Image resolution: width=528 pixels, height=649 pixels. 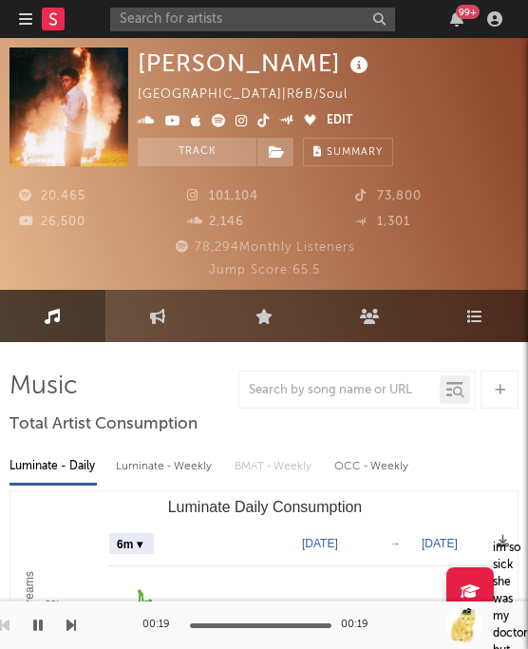 I want to click on text: Luminate Daily Consumption, so click(x=265, y=507).